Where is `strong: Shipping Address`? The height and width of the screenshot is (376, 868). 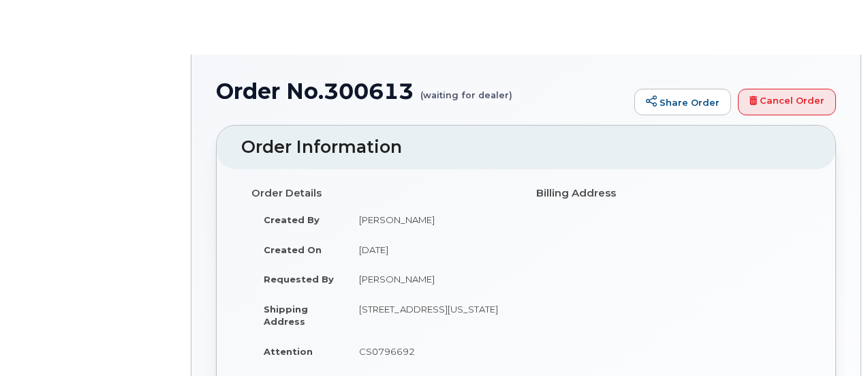
strong: Shipping Address is located at coordinates (286, 315).